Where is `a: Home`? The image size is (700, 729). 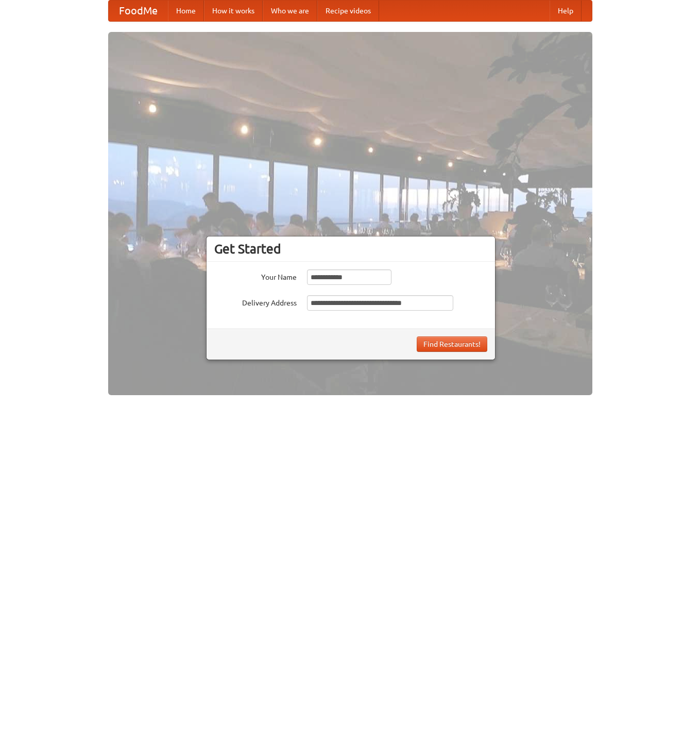
a: Home is located at coordinates (186, 11).